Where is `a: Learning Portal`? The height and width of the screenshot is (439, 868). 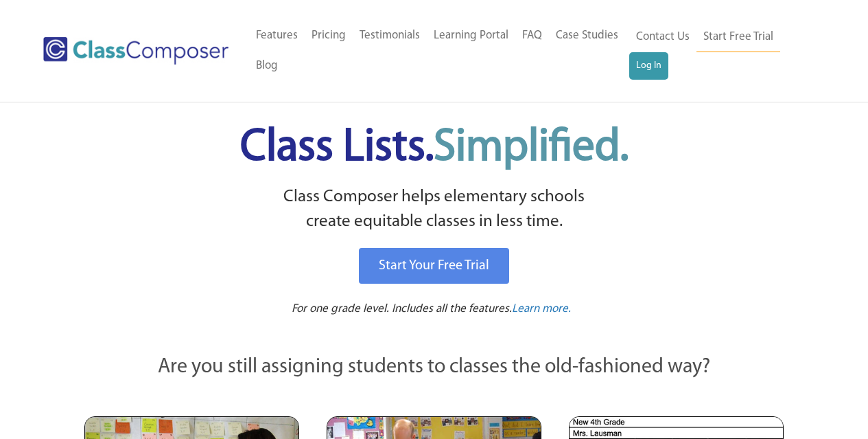
a: Learning Portal is located at coordinates (471, 35).